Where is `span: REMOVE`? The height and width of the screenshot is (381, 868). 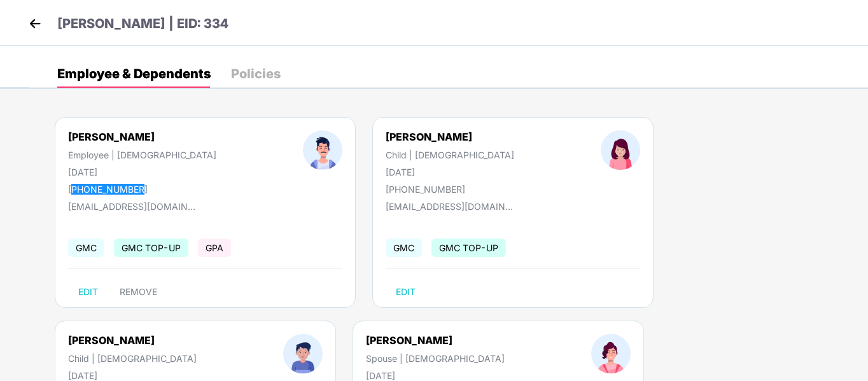 span: REMOVE is located at coordinates (138, 292).